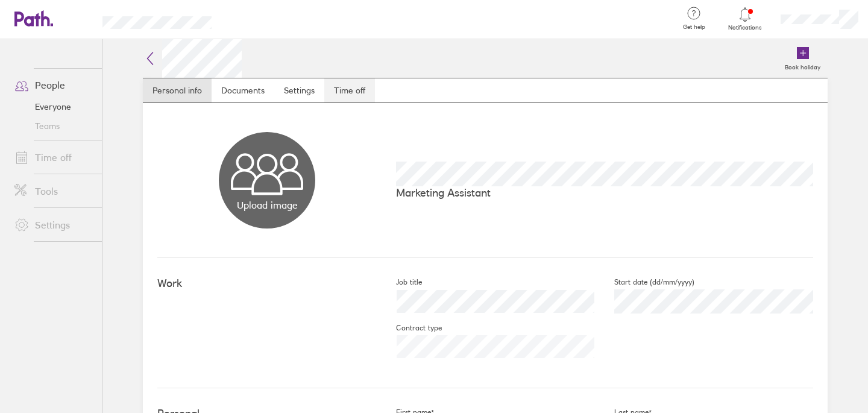  Describe the element at coordinates (53, 191) in the screenshot. I see `a: Tools` at that location.